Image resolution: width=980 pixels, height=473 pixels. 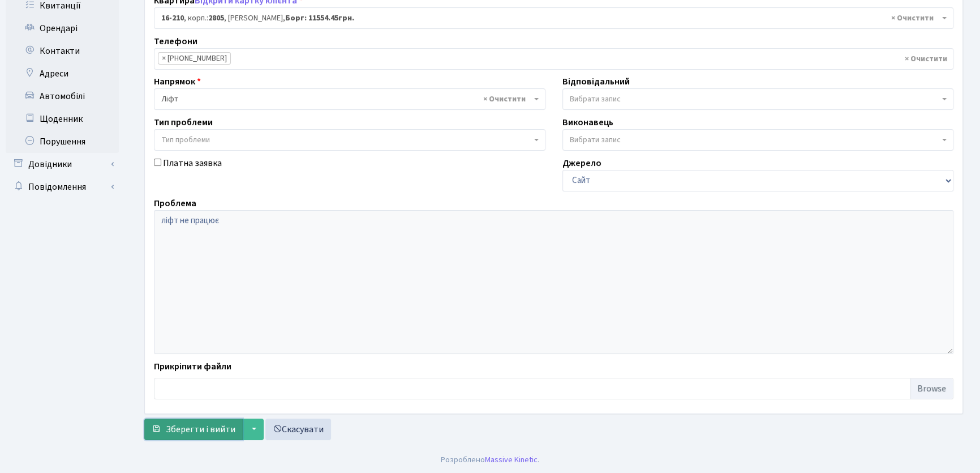 What do you see at coordinates (201, 430) in the screenshot?
I see `span: Зберегти і вийти` at bounding box center [201, 430].